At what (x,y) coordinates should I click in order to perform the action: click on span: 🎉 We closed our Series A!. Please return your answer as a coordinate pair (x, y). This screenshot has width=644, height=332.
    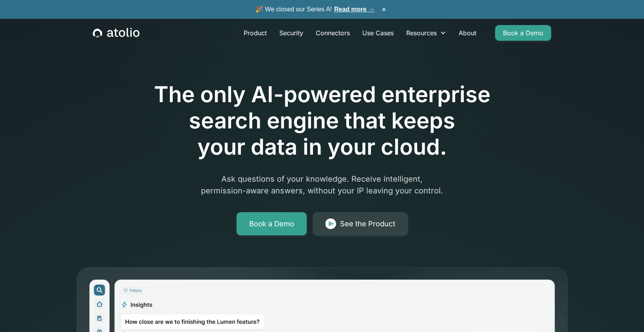
    Looking at the image, I should click on (315, 9).